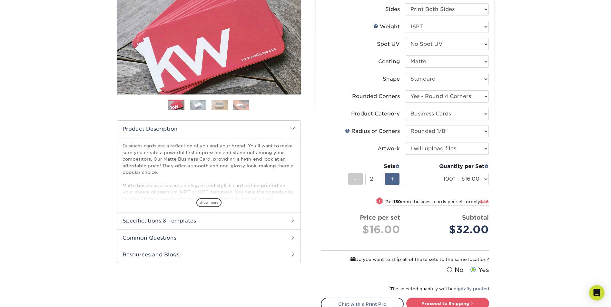  Describe the element at coordinates (380, 217) in the screenshot. I see `strong: Price per set` at that location.